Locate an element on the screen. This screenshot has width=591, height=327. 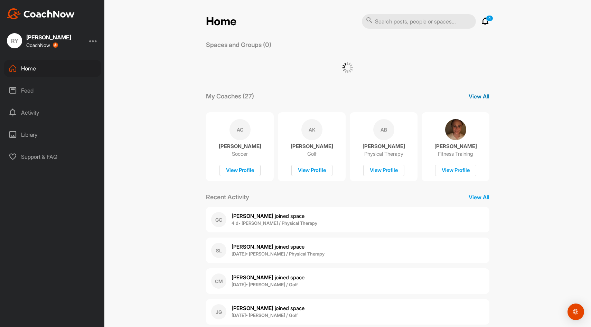
div: CM is located at coordinates (219, 281).